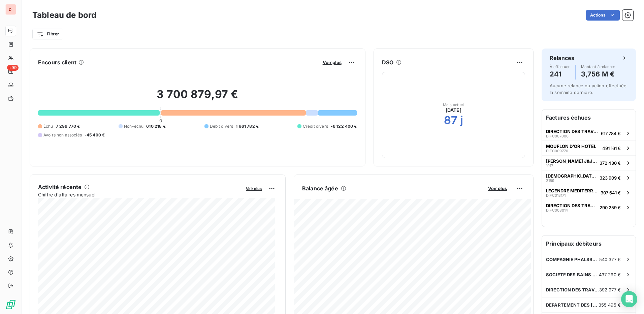 The image size is (644, 314). Describe the element at coordinates (550, 181) in the screenshot. I see `span: 2169` at that location.